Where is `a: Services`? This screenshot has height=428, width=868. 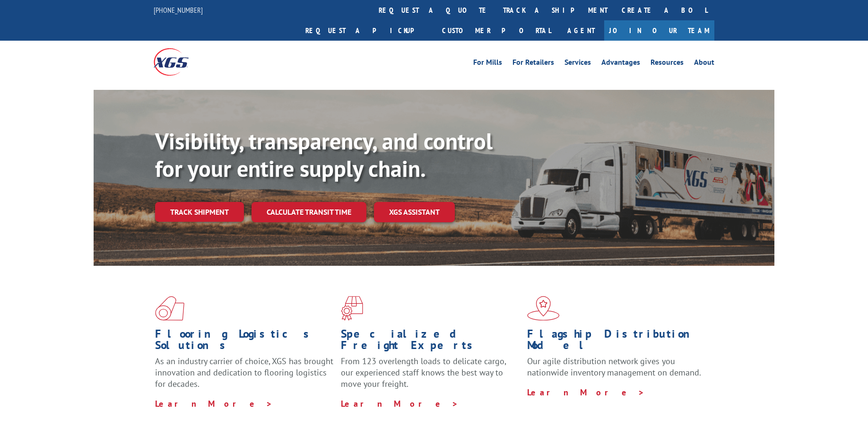 a: Services is located at coordinates (578, 64).